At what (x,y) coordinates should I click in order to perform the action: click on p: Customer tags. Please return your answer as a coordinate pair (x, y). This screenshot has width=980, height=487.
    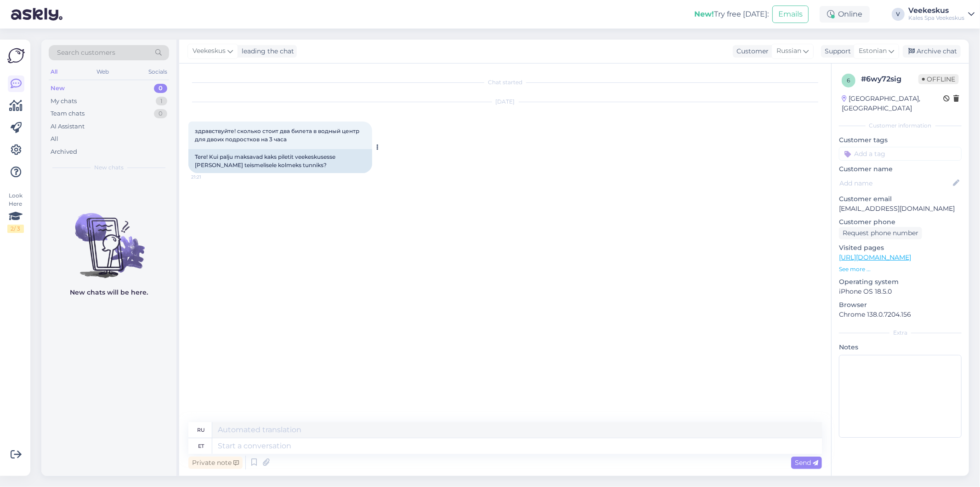
    Looking at the image, I should click on (900, 140).